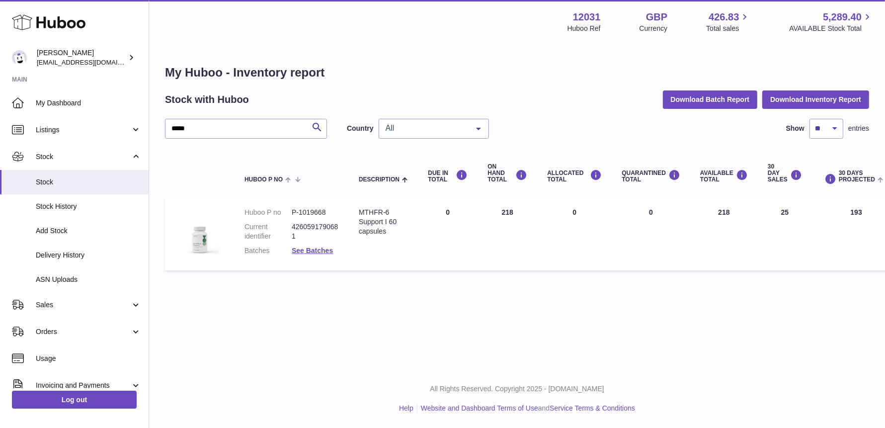 The width and height of the screenshot is (885, 428). Describe the element at coordinates (710, 99) in the screenshot. I see `button: Download Batch Report` at that location.